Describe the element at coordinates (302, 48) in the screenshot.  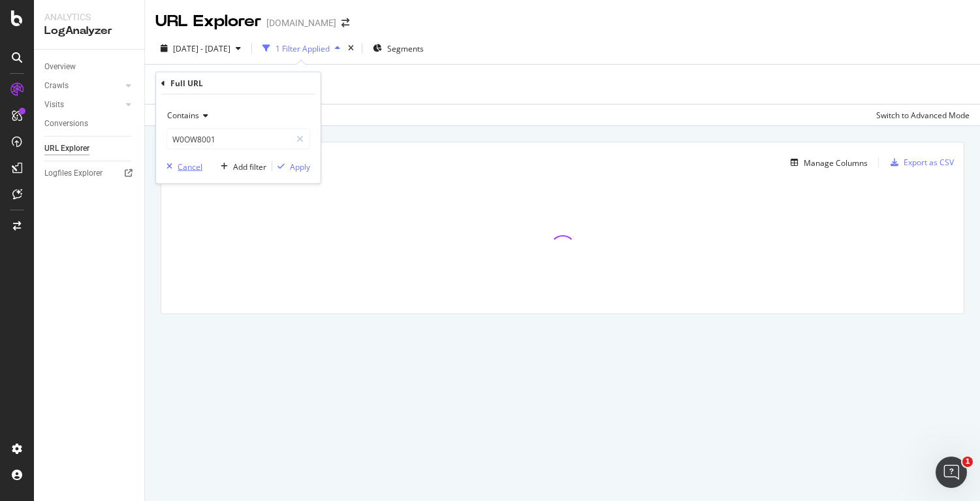
I see `div: 1 Filter Applied` at that location.